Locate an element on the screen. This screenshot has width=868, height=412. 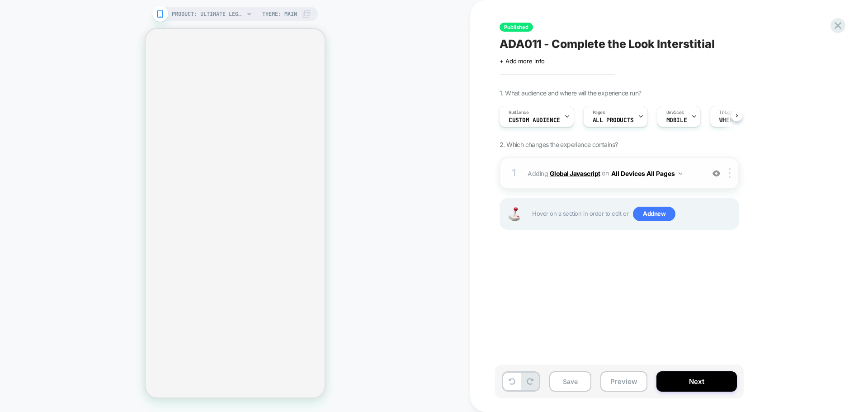
button: Preview is located at coordinates (624, 381).